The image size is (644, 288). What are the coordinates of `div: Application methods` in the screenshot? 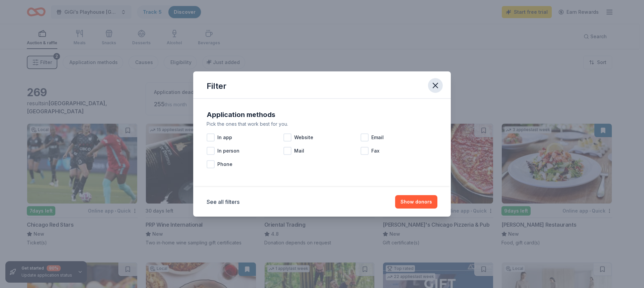 It's located at (322, 115).